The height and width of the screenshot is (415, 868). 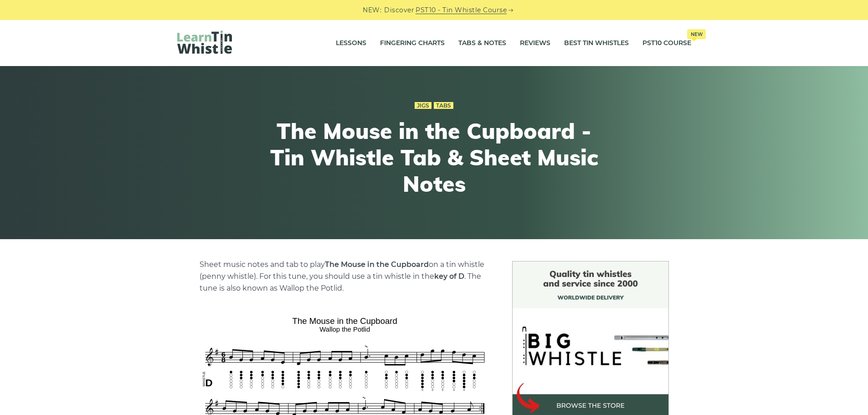 I want to click on a: Reviews, so click(x=535, y=43).